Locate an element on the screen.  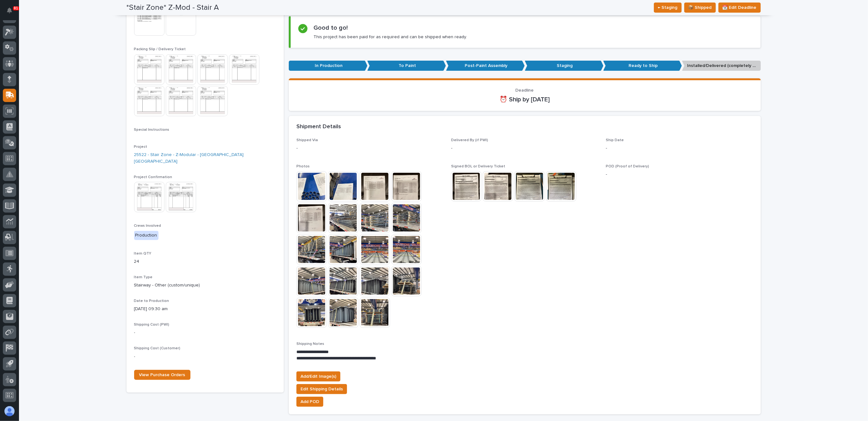
h2: Shipment Details is located at coordinates (319, 127).